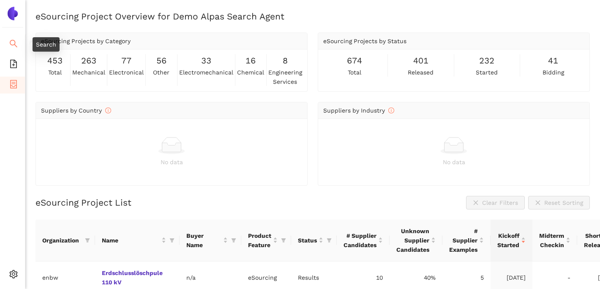 The height and width of the screenshot is (289, 600). Describe the element at coordinates (14, 65) in the screenshot. I see `span: file-add` at that location.